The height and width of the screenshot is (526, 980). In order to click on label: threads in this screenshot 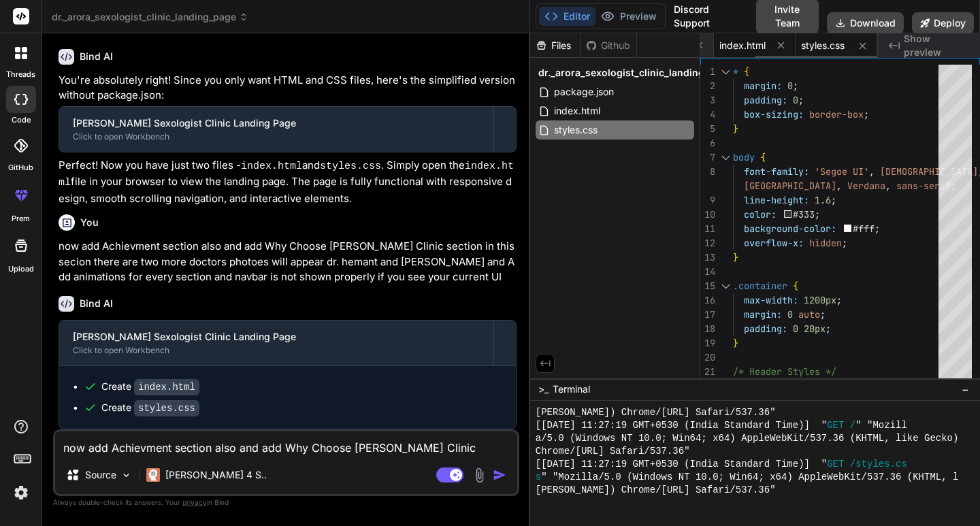, I will do `click(21, 74)`.